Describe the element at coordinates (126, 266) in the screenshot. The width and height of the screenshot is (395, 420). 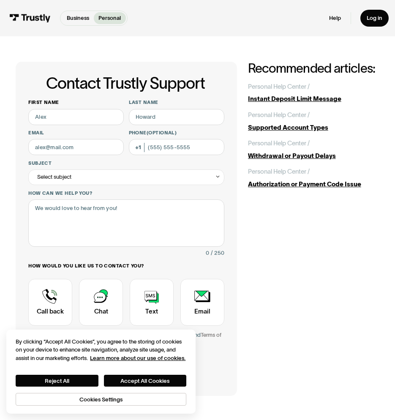
I see `label: How would you like us to contact you?` at that location.